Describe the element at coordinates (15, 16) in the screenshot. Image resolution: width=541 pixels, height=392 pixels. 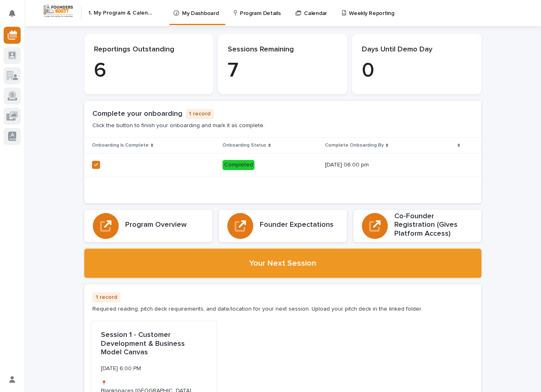
I see `div: Notifications` at that location.